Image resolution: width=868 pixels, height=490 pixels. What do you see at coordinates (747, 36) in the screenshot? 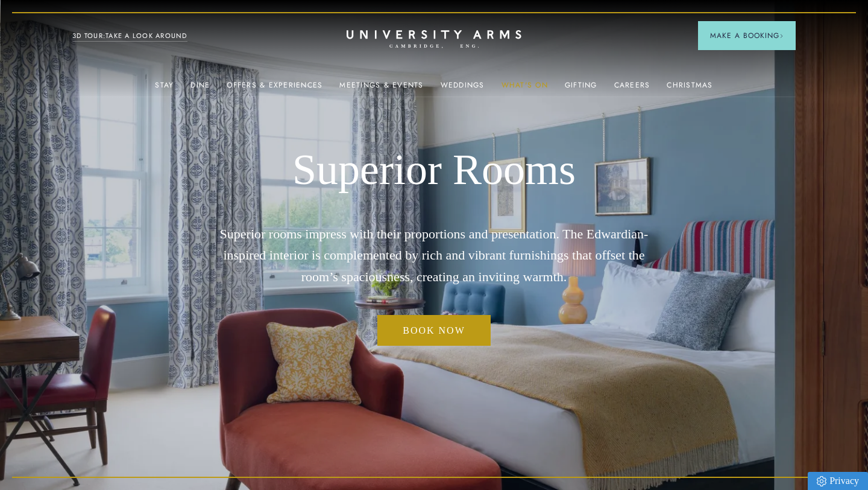
I see `span: Make a Booking` at bounding box center [747, 36].